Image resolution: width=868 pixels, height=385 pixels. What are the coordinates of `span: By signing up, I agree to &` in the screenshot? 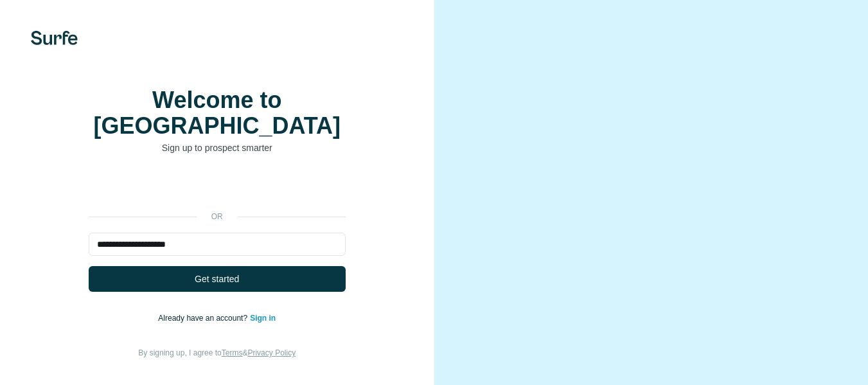 It's located at (217, 353).